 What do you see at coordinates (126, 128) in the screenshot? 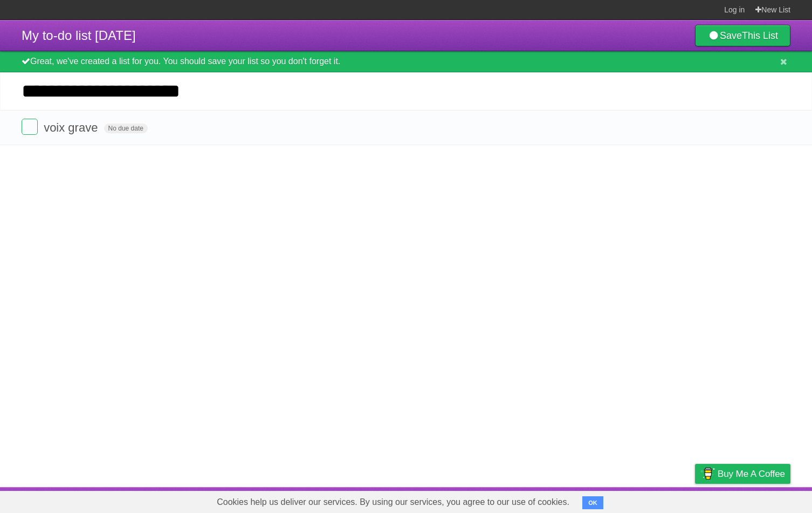
I see `span: No due date` at bounding box center [126, 128].